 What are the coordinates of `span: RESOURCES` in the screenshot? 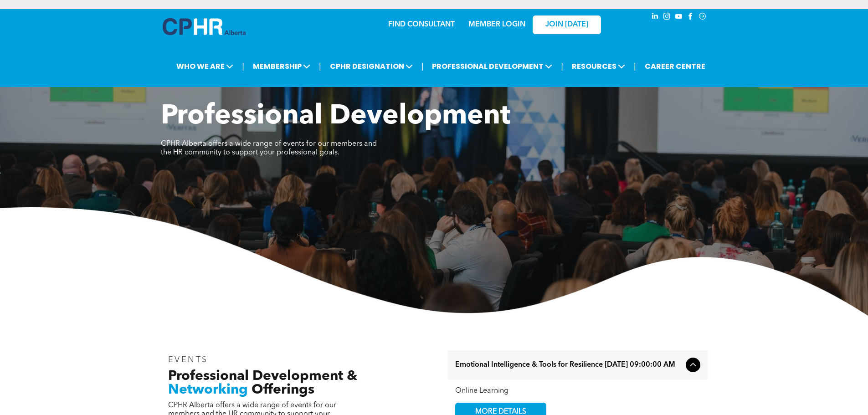 It's located at (598, 66).